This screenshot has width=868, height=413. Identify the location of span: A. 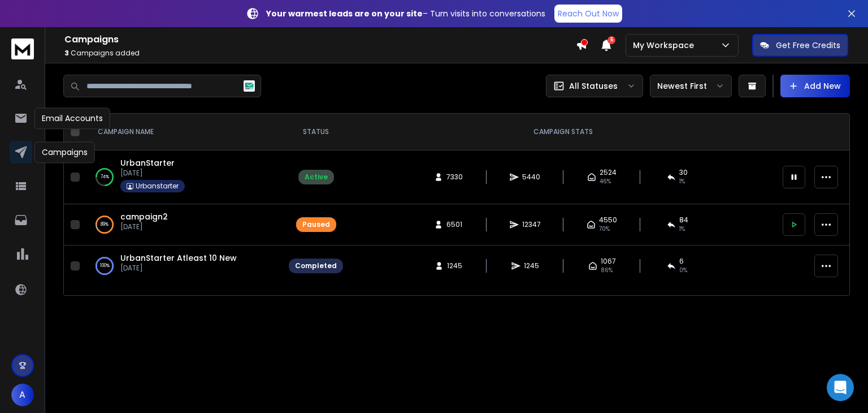
(23, 395).